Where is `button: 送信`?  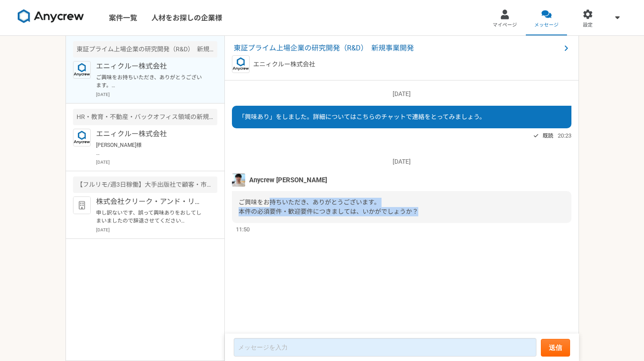 button: 送信 is located at coordinates (556, 348).